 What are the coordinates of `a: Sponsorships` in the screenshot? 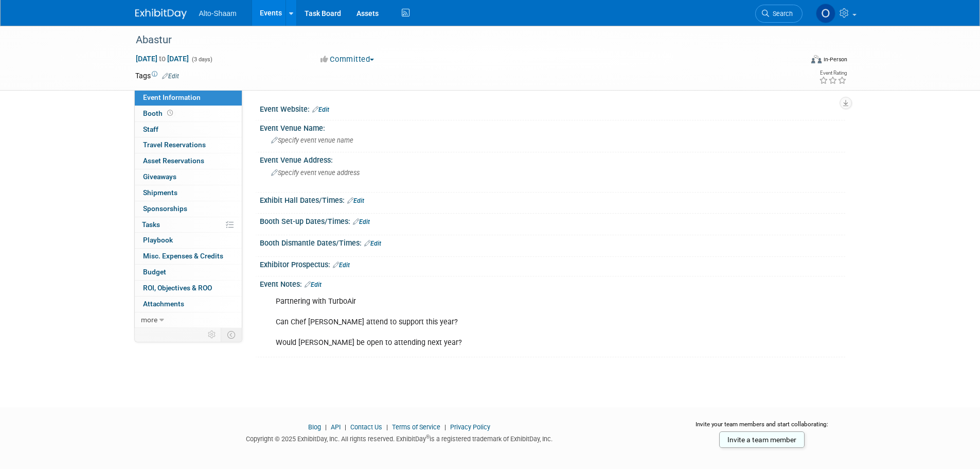 It's located at (188, 209).